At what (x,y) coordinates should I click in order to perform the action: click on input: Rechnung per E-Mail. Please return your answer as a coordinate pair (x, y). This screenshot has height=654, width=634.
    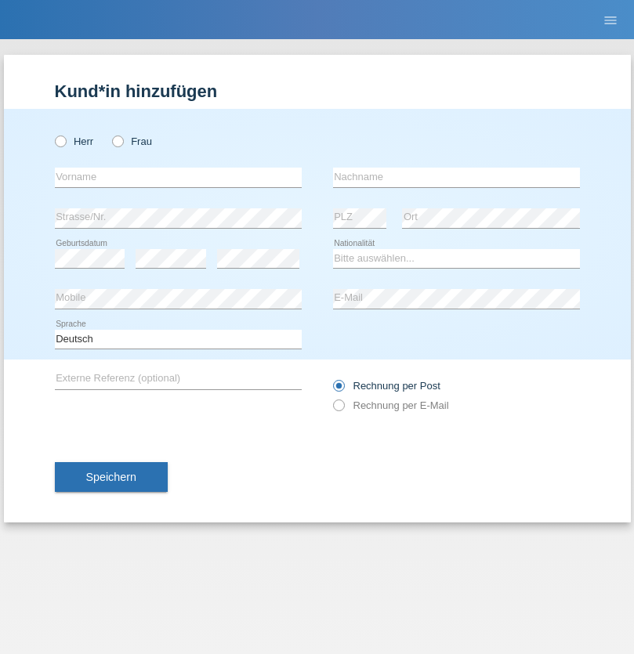
    Looking at the image, I should click on (338, 409).